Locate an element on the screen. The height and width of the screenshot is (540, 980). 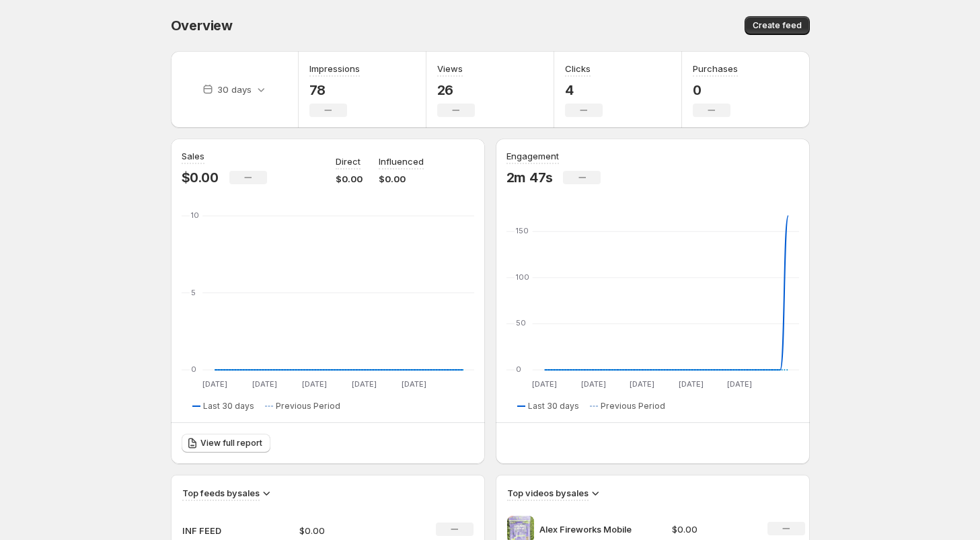
text: 50 is located at coordinates (521, 323).